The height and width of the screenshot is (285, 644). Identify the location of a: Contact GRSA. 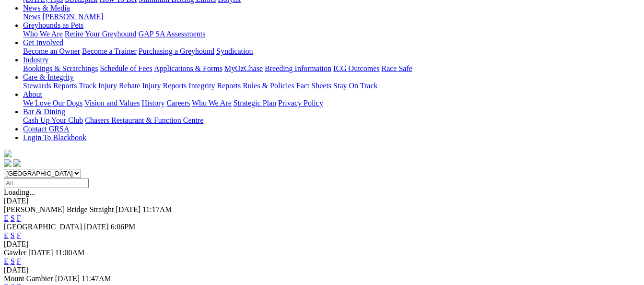
(46, 129).